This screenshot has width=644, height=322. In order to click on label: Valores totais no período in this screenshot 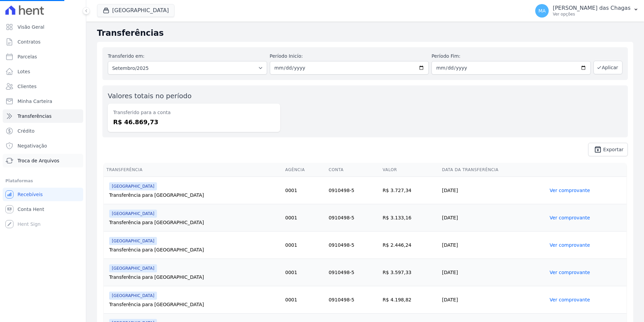, I will do `click(150, 96)`.